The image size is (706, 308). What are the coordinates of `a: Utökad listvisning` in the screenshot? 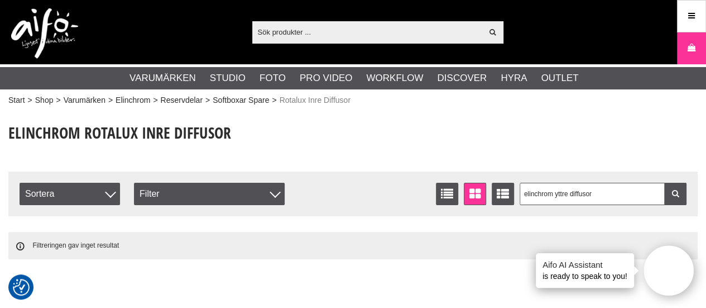 It's located at (503, 194).